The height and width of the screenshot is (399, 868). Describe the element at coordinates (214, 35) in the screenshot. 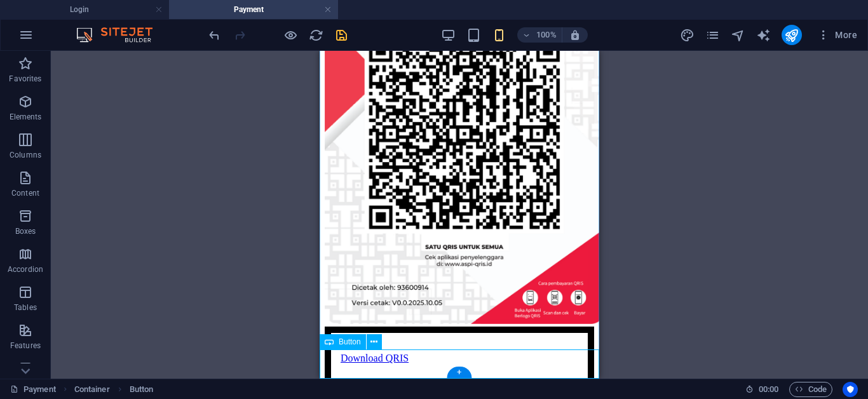

I see `button: undo` at that location.